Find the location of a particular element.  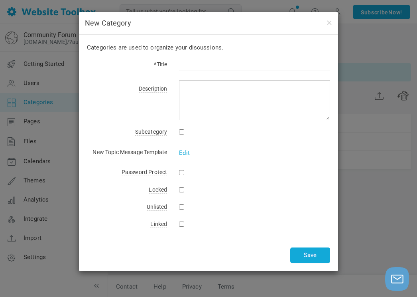

span: Password Protect is located at coordinates (144, 172).